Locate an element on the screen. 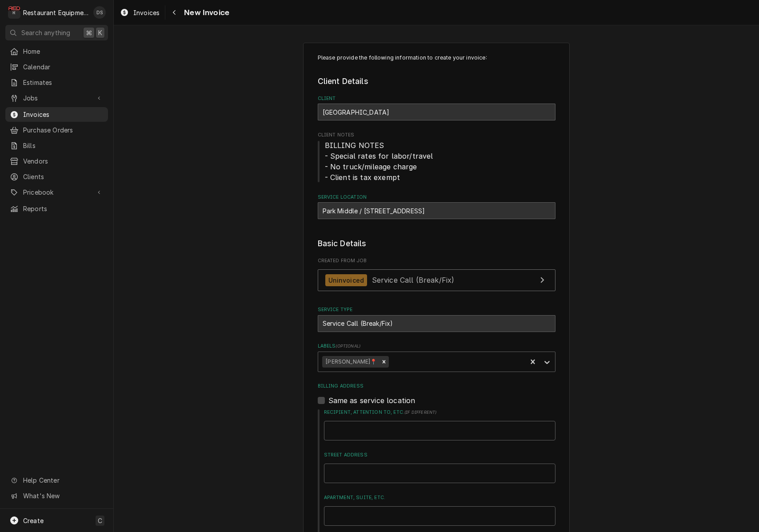 The width and height of the screenshot is (759, 532). span: Create is located at coordinates (33, 520).